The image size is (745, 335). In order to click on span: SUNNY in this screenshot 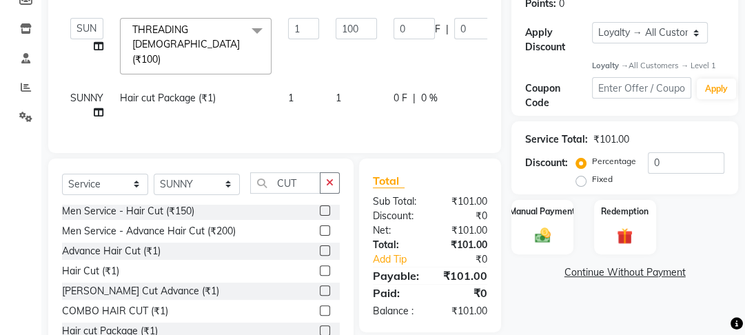, I will do `click(87, 98)`.